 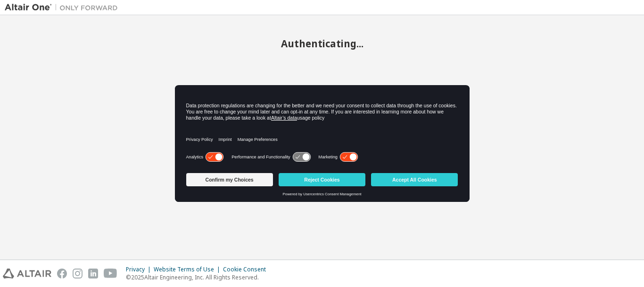 What do you see at coordinates (322, 44) in the screenshot?
I see `h2: Authenticating...` at bounding box center [322, 44].